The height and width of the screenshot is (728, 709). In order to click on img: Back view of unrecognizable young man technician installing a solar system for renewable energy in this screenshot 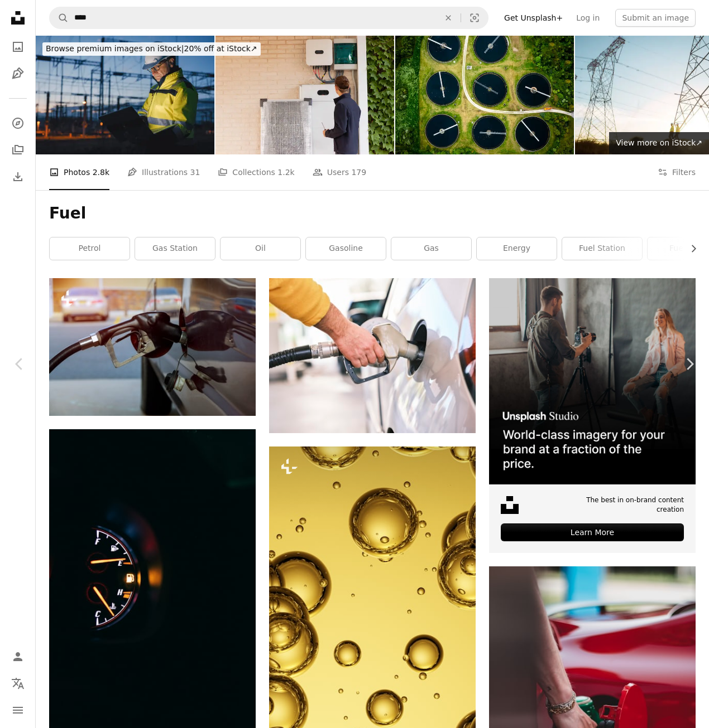, I will do `click(304, 95)`.